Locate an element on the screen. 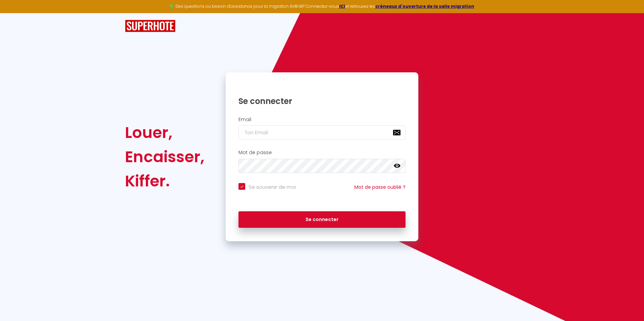 The height and width of the screenshot is (321, 644). h1: Se connecter is located at coordinates (322, 101).